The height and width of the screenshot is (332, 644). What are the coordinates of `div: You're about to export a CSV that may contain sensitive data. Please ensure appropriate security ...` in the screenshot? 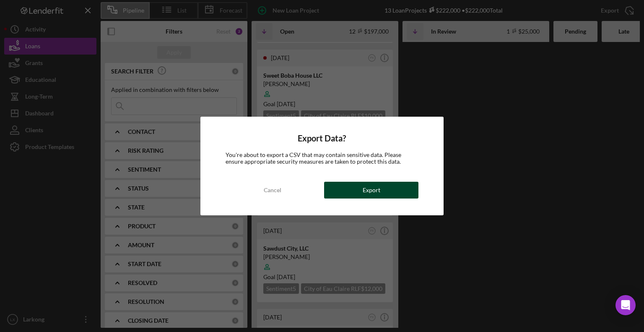 It's located at (322, 159).